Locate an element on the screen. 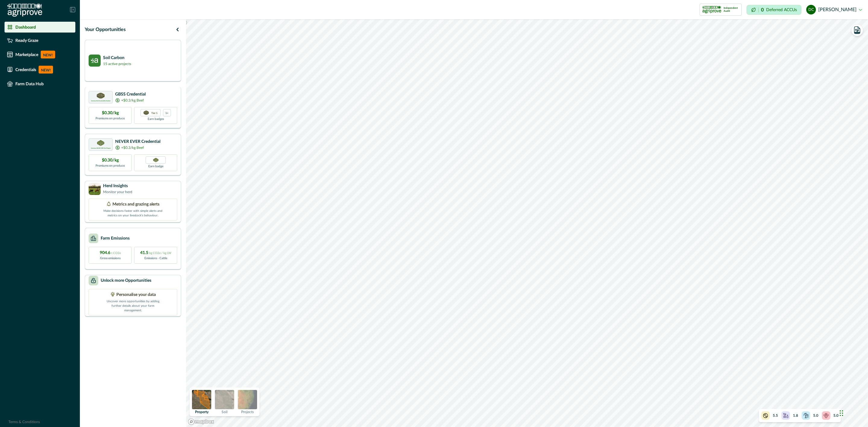 This screenshot has width=868, height=427. p: Greenham Beef Sustainability Standard is located at coordinates (101, 101).